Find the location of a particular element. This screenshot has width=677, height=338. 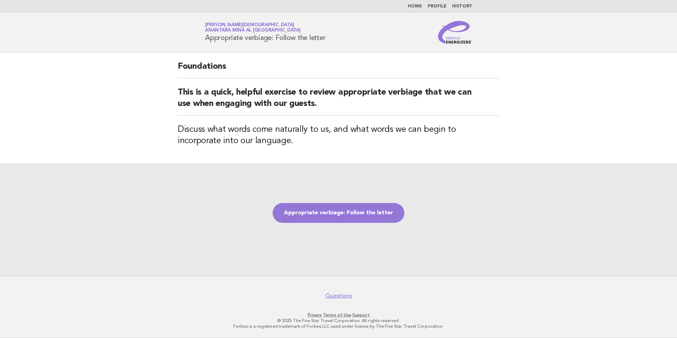

a: Appropriate verbiage: Follow the letter is located at coordinates (338, 213).